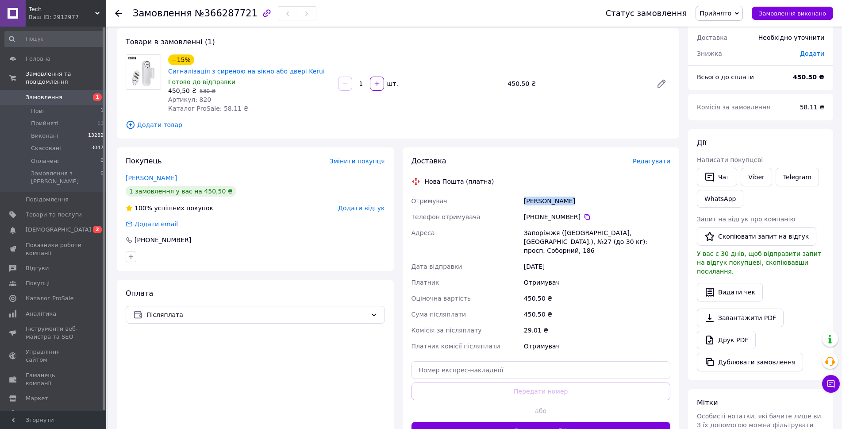  I want to click on a: Завантажити PDF, so click(740, 318).